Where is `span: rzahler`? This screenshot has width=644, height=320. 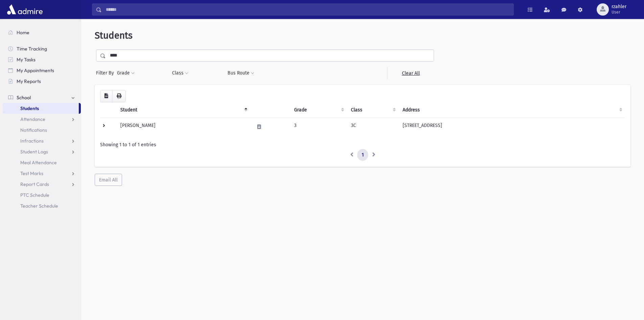
span: rzahler is located at coordinates (618, 7).